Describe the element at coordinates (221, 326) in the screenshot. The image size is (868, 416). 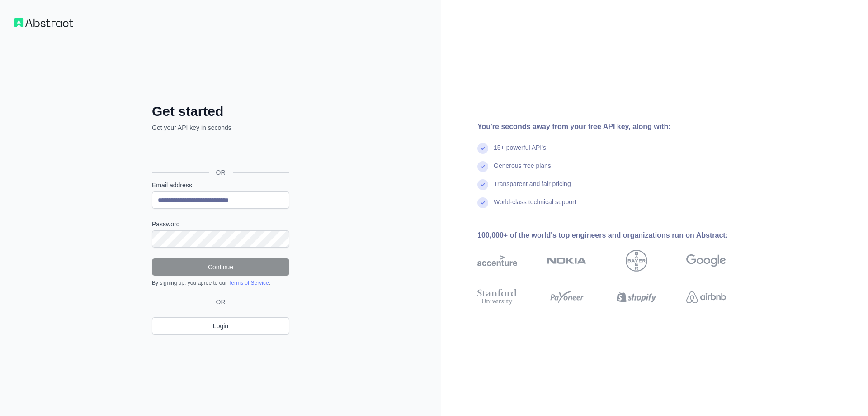
I see `a: Login` at that location.